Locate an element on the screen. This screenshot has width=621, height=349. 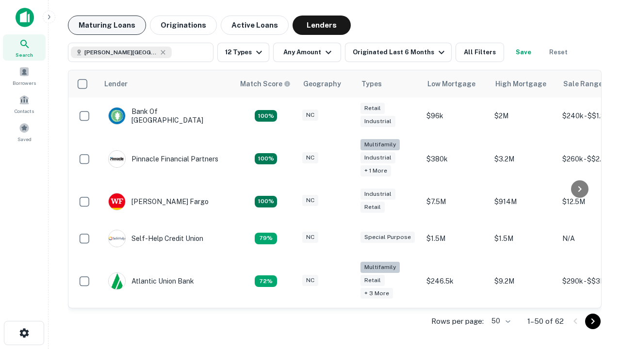
span: Borrowers is located at coordinates (24, 83).